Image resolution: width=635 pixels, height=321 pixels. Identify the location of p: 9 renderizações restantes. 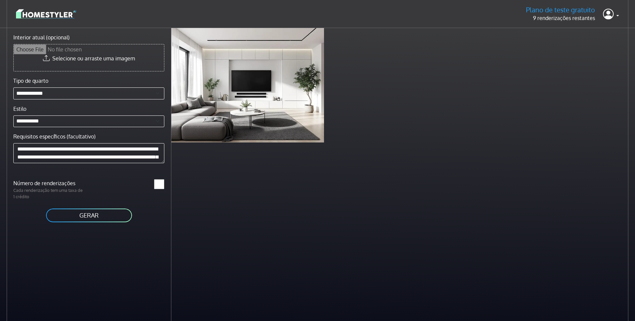
(560, 18).